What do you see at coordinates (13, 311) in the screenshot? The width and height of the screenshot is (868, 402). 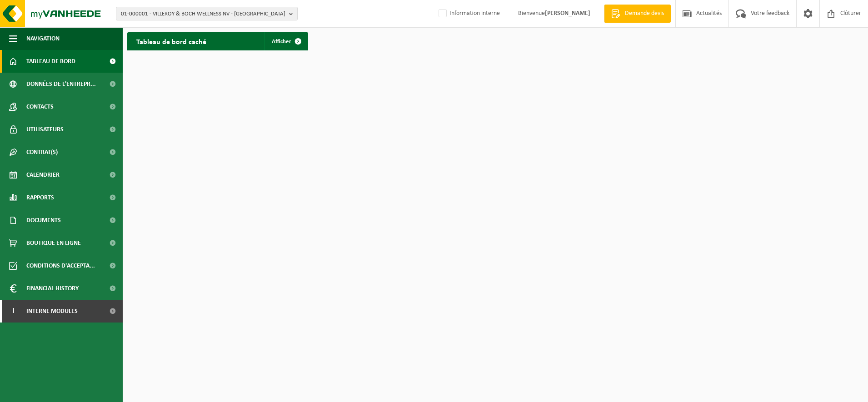 I see `span: I` at bounding box center [13, 311].